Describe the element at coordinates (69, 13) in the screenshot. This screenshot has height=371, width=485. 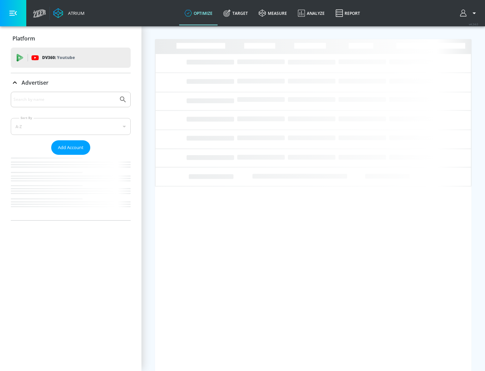
I see `a: Atrium` at that location.